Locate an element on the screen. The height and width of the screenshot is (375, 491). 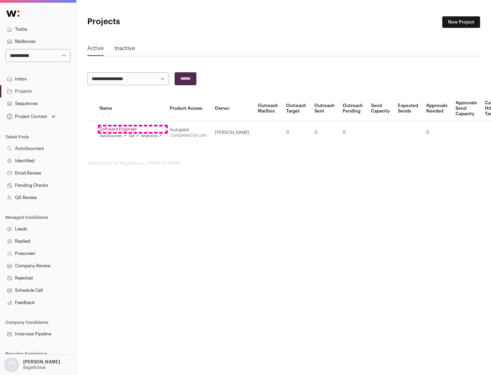
a: QA ↗ is located at coordinates (134, 136).